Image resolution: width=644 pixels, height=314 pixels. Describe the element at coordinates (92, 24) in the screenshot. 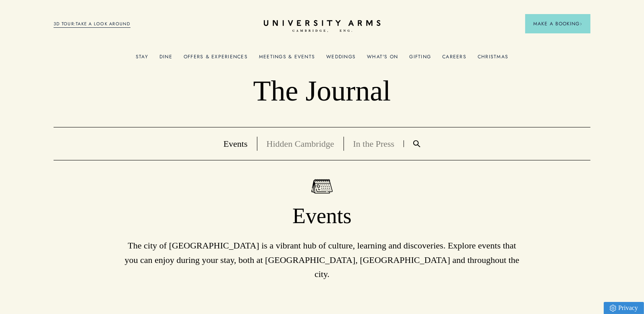

I see `a: 3D TOUR:TAKE A LOOK AROUND` at that location.